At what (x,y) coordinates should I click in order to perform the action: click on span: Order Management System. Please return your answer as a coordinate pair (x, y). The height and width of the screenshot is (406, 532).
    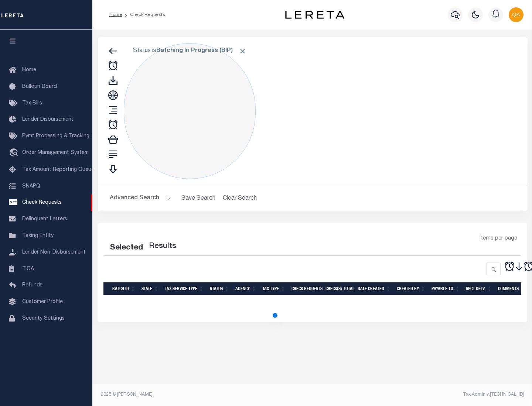
    Looking at the image, I should click on (55, 153).